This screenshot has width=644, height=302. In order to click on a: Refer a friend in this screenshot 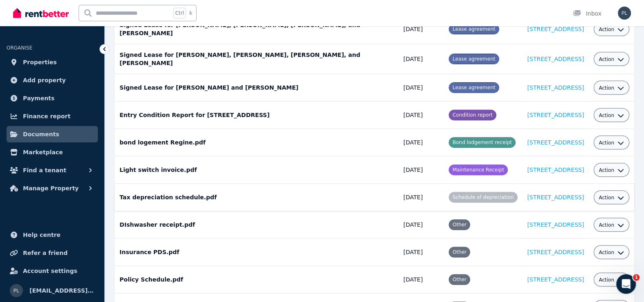, I will do `click(52, 253)`.